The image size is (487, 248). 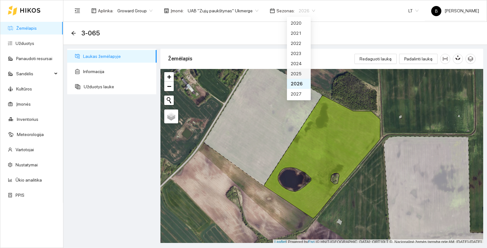 What do you see at coordinates (272, 11) in the screenshot?
I see `span: calendar` at bounding box center [272, 11].